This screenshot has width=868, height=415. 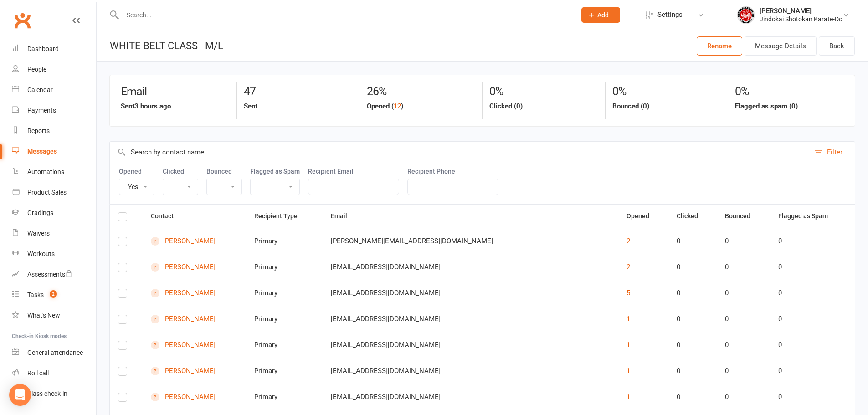 What do you see at coordinates (20, 395) in the screenshot?
I see `div: Open Intercom Messenger` at bounding box center [20, 395].